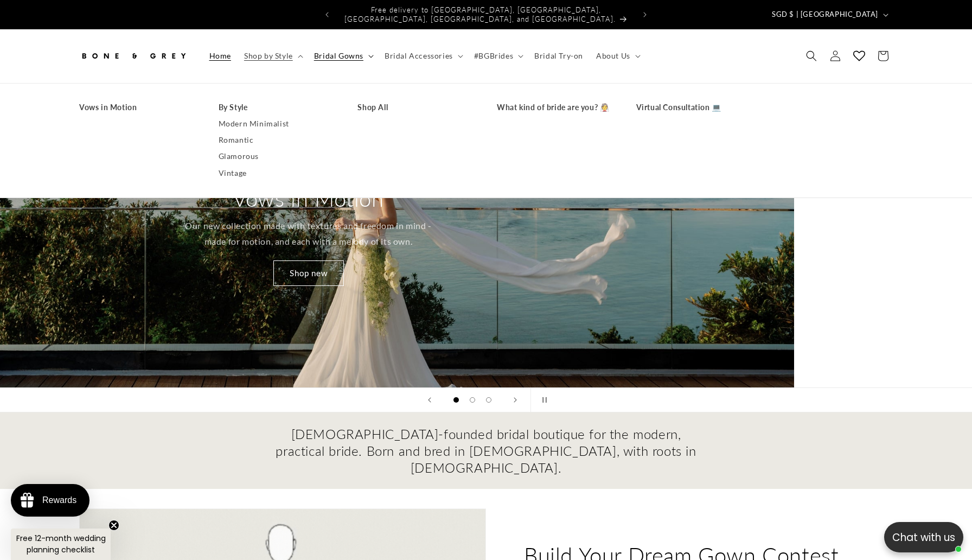 The width and height of the screenshot is (972, 560). Describe the element at coordinates (646, 15) in the screenshot. I see `button: Next announcement` at that location.